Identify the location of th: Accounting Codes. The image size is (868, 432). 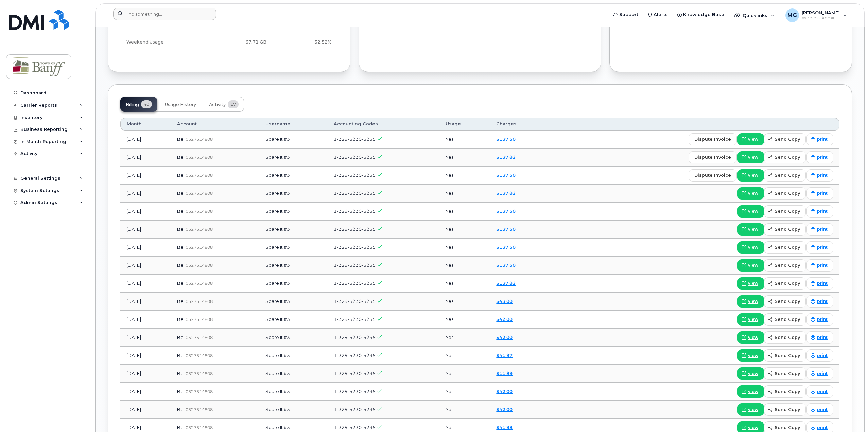
(383, 124).